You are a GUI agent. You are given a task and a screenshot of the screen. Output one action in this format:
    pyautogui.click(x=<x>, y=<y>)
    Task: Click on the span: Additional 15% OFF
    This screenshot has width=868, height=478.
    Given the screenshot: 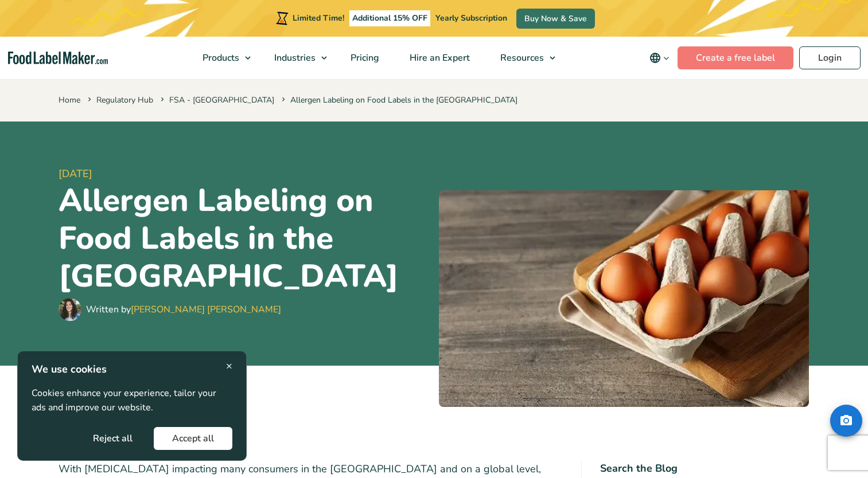 What is the action you would take?
    pyautogui.click(x=390, y=18)
    